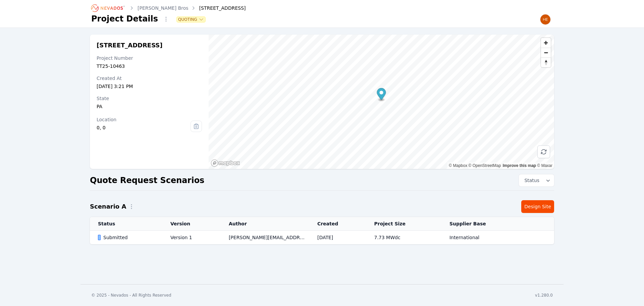 This screenshot has width=644, height=306. Describe the element at coordinates (147, 180) in the screenshot. I see `h2: Quote Request Scenarios` at that location.